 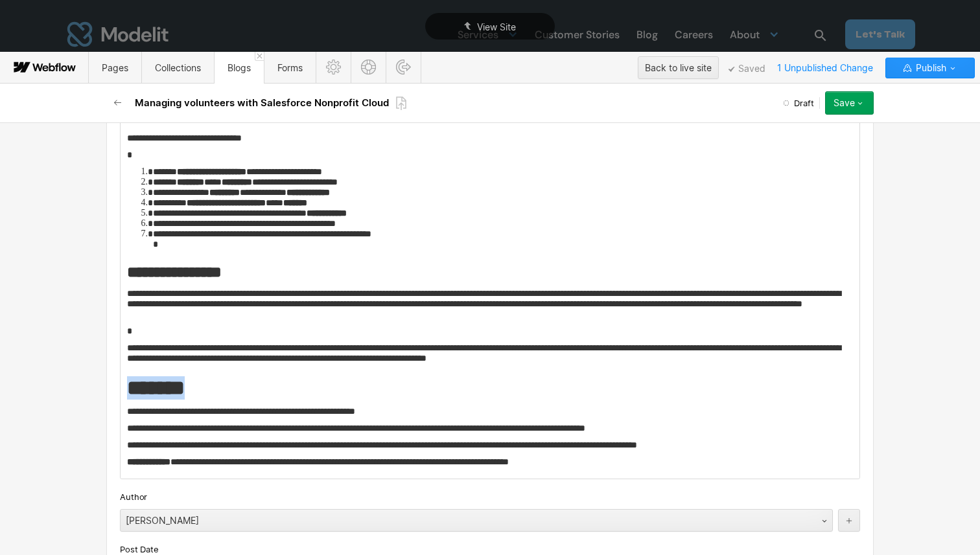 I want to click on button: Publish, so click(x=931, y=68).